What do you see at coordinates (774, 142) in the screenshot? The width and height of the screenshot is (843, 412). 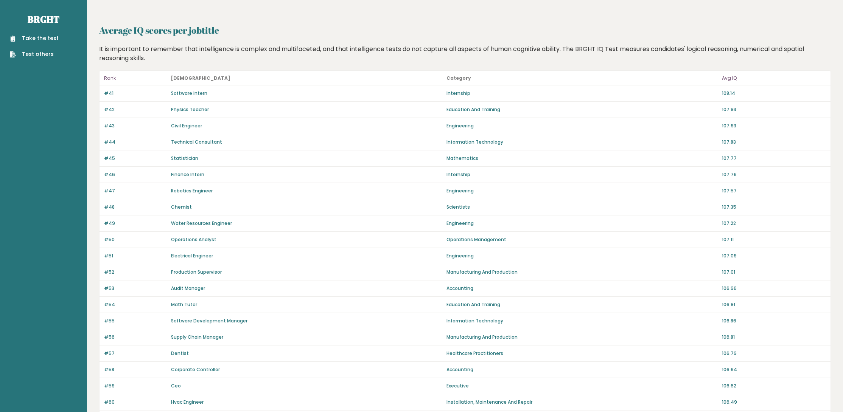 I see `p: 107.83` at bounding box center [774, 142].